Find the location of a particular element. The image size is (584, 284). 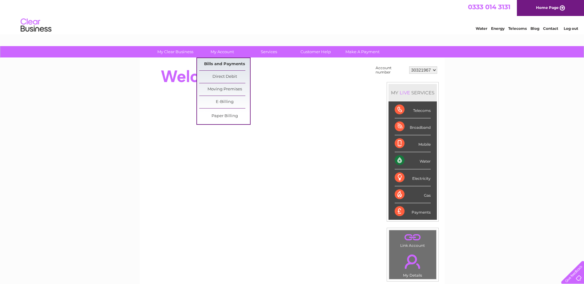

div: Telecoms is located at coordinates (412, 110).